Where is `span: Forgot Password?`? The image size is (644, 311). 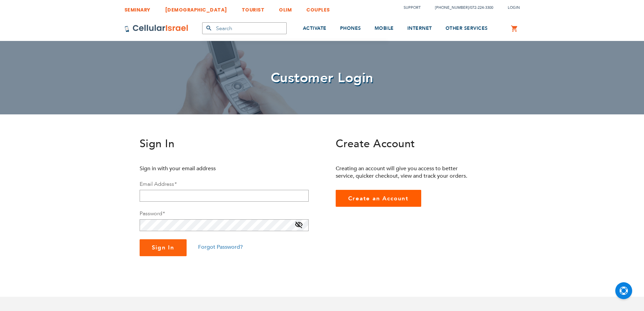
span: Forgot Password? is located at coordinates (220, 247).